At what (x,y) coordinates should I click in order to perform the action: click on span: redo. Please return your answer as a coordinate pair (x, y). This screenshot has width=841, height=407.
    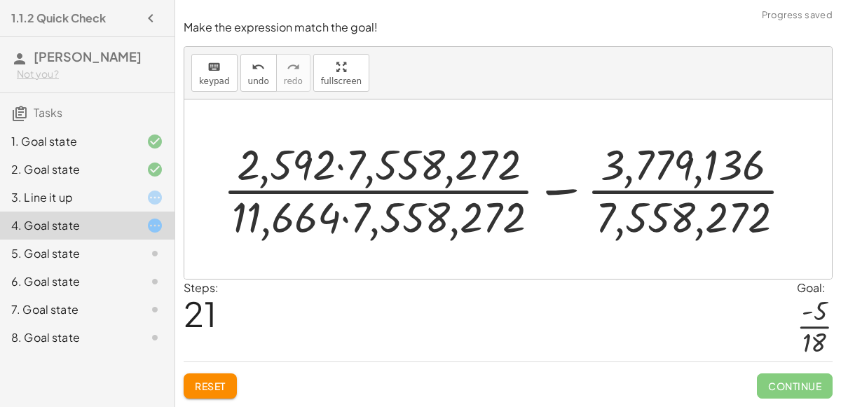
    Looking at the image, I should click on (293, 81).